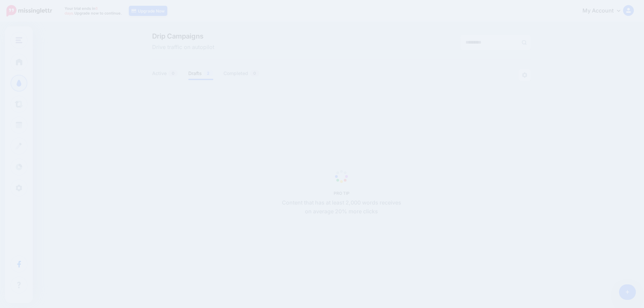 The image size is (644, 308). I want to click on img: Missinglettr, so click(29, 11).